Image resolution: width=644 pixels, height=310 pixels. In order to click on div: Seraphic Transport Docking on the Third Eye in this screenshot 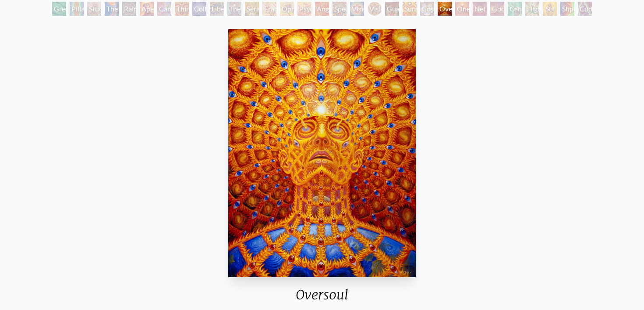, I will do `click(252, 9)`.